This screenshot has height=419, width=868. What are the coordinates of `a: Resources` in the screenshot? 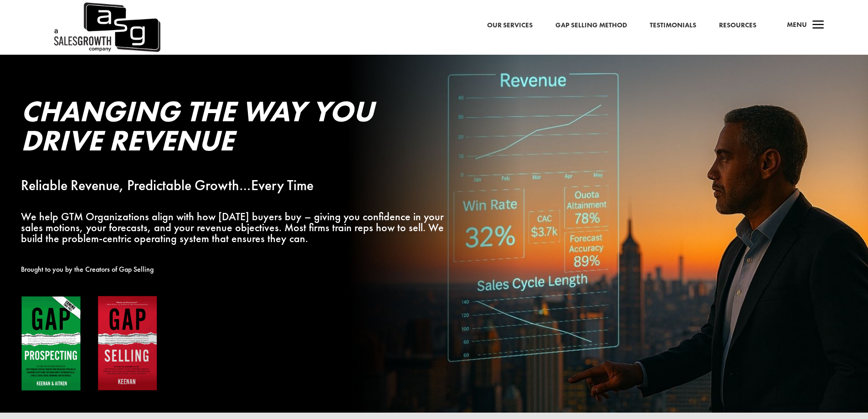 It's located at (737, 25).